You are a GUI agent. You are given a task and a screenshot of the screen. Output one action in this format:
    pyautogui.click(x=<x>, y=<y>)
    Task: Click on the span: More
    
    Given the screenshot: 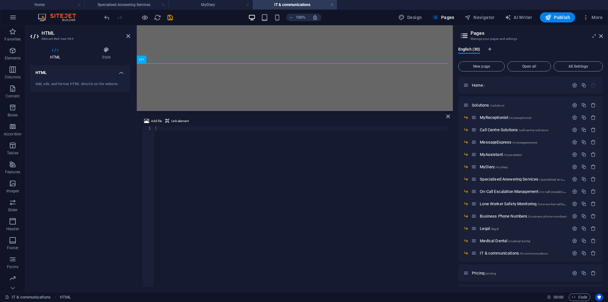 What is the action you would take?
    pyautogui.click(x=592, y=17)
    